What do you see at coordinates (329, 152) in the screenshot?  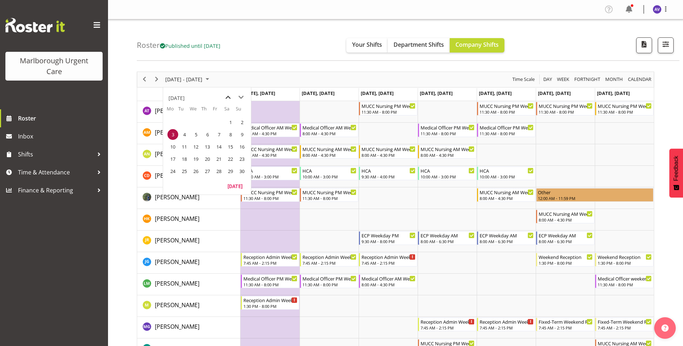 I see `div: Alysia Newman-Woods"s event - MUCC Nursing AM Weekday Begin From Tuesday, November 4, 2025 at 8:0...` at bounding box center [329, 152].